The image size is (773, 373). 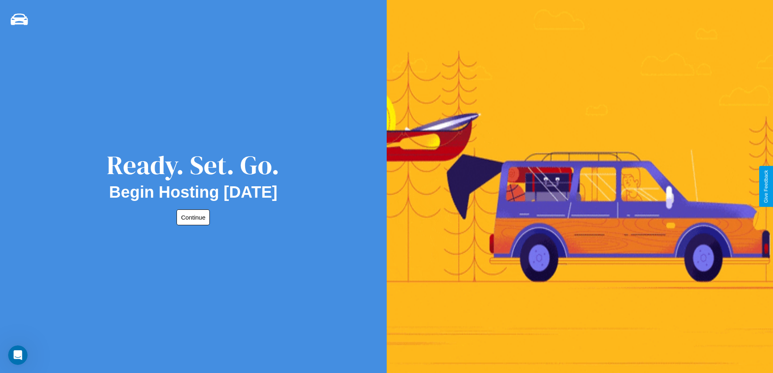 What do you see at coordinates (193, 165) in the screenshot?
I see `div: Ready. Set. Go.` at bounding box center [193, 165].